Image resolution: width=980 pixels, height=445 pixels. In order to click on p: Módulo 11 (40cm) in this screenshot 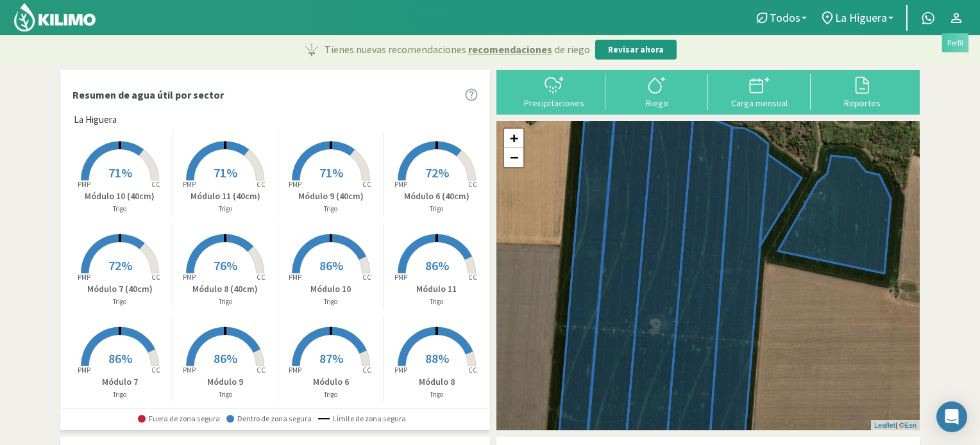, I will do `click(225, 196)`.